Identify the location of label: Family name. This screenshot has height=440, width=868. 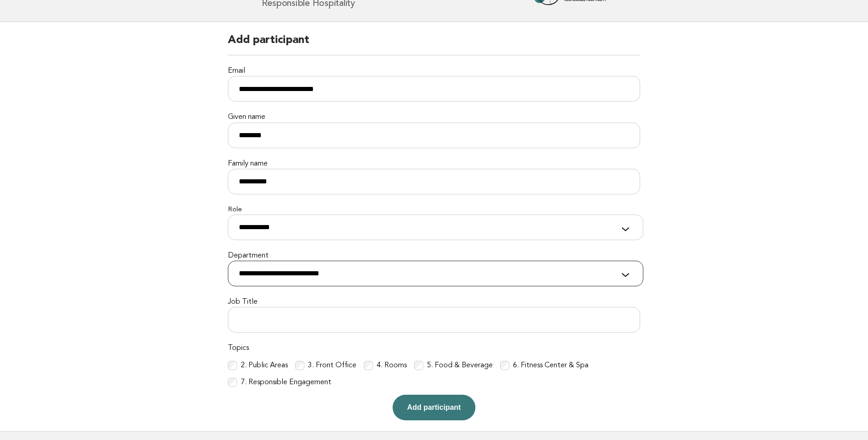
(434, 163).